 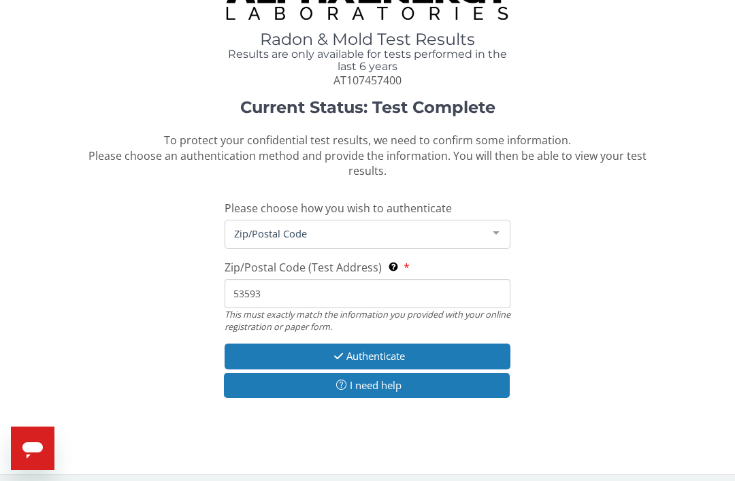 What do you see at coordinates (368, 80) in the screenshot?
I see `span: AT107457400` at bounding box center [368, 80].